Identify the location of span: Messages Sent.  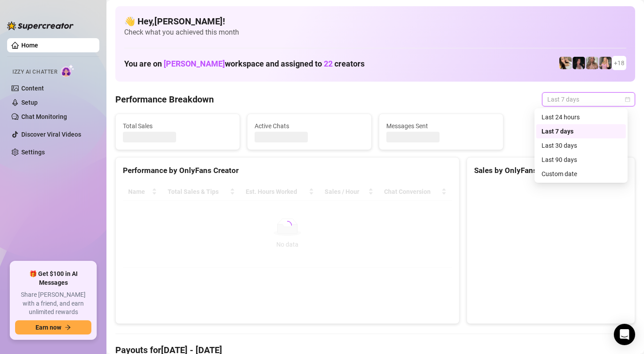
(441, 126).